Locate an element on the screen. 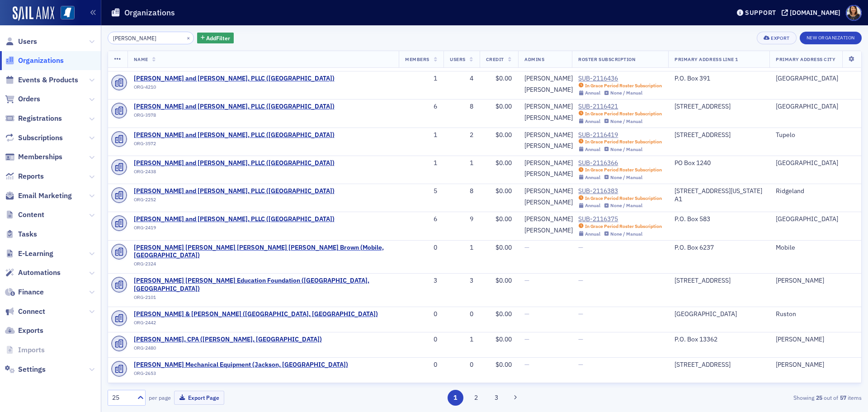 The width and height of the screenshot is (868, 412). div: Mobile is located at coordinates (815, 248).